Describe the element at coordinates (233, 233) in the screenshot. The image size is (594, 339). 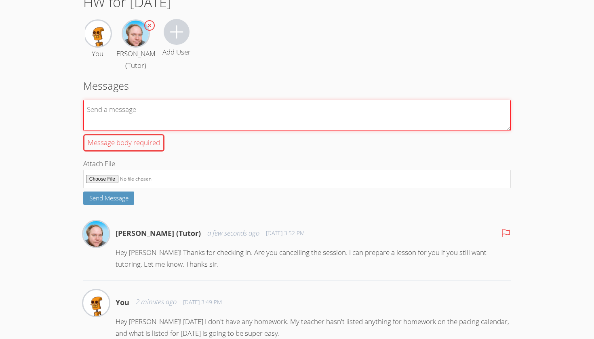
I see `span: a few seconds ago` at that location.